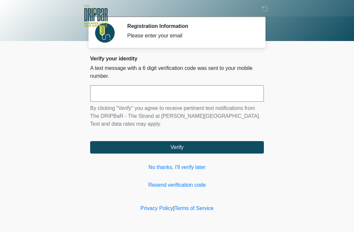  What do you see at coordinates (177, 185) in the screenshot?
I see `a: Resend verification code` at bounding box center [177, 185].